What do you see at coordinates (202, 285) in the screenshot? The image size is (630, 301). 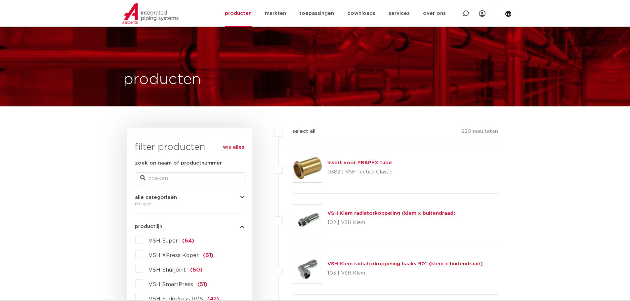 I see `span: (51)` at bounding box center [202, 285].